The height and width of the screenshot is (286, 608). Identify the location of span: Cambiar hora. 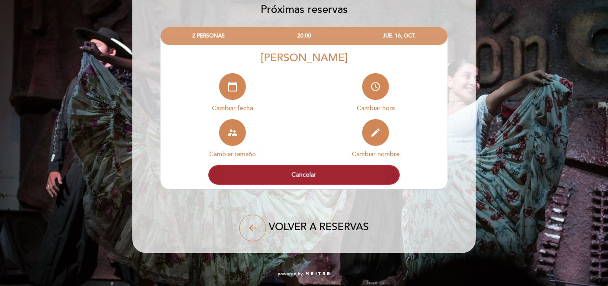
(375, 108).